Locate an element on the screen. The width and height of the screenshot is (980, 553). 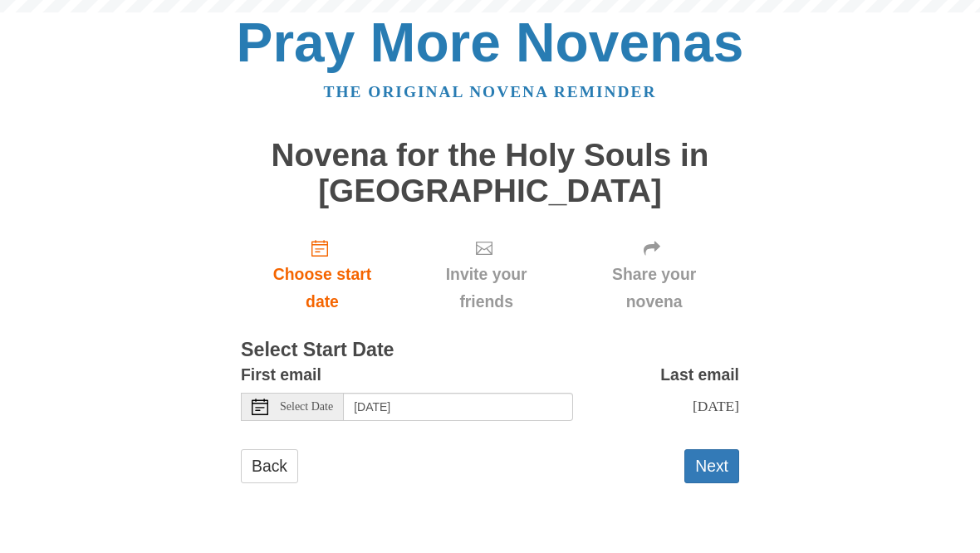
a: Pray More Novenas is located at coordinates (490, 42).